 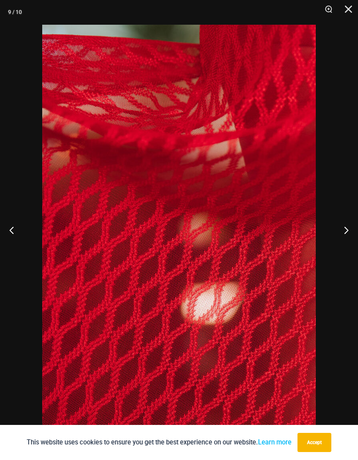 I want to click on button: Next, so click(x=343, y=230).